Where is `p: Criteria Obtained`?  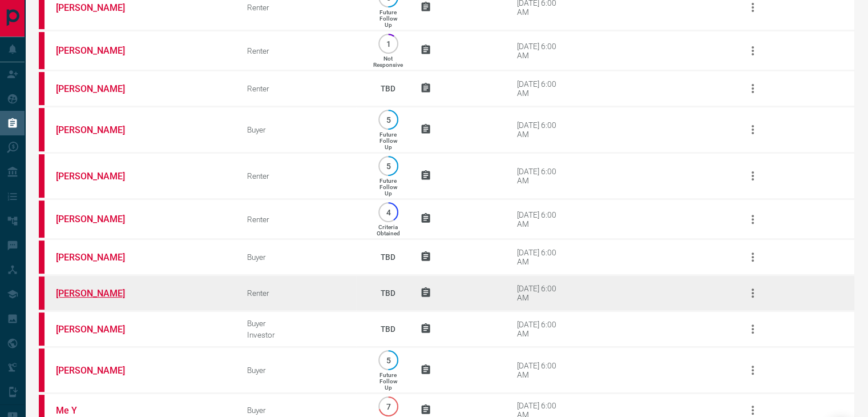 p: Criteria Obtained is located at coordinates (388, 230).